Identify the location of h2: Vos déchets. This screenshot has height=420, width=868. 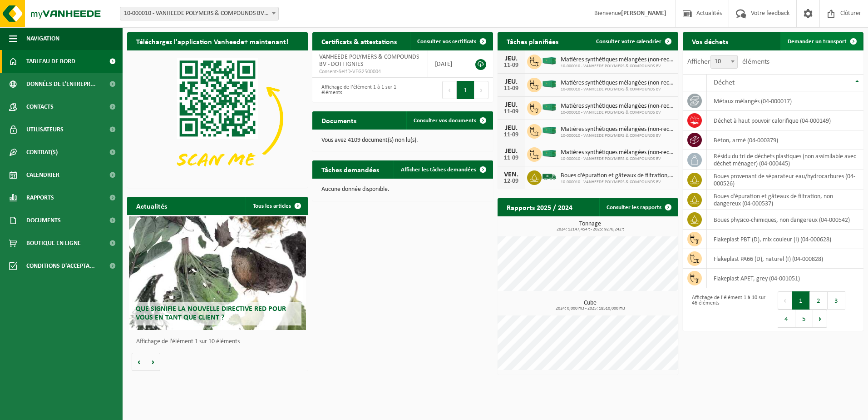
(710, 41).